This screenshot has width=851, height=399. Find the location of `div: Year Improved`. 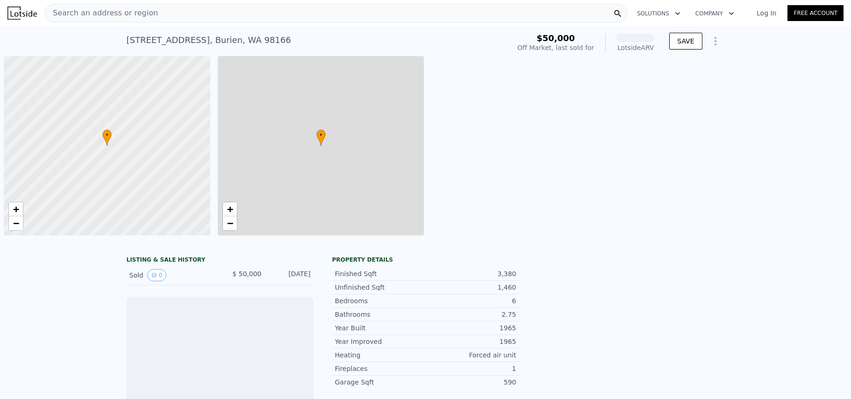

div: Year Improved is located at coordinates (380, 342).